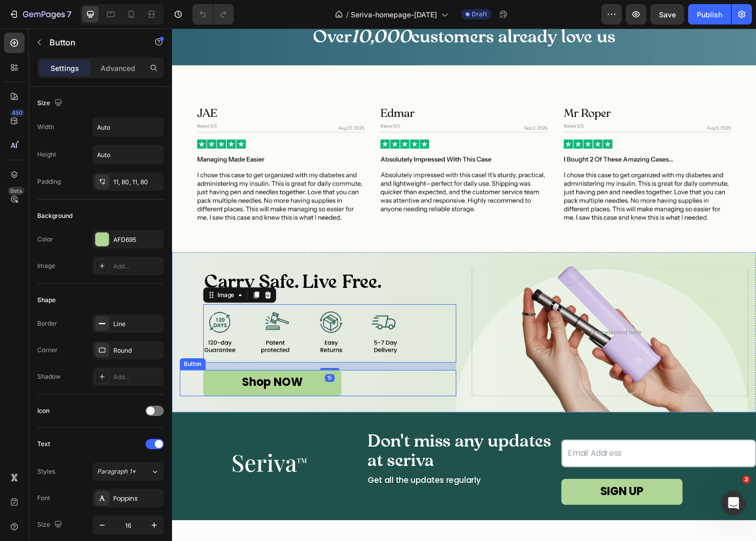 Image resolution: width=756 pixels, height=541 pixels. I want to click on div: Font, so click(43, 498).